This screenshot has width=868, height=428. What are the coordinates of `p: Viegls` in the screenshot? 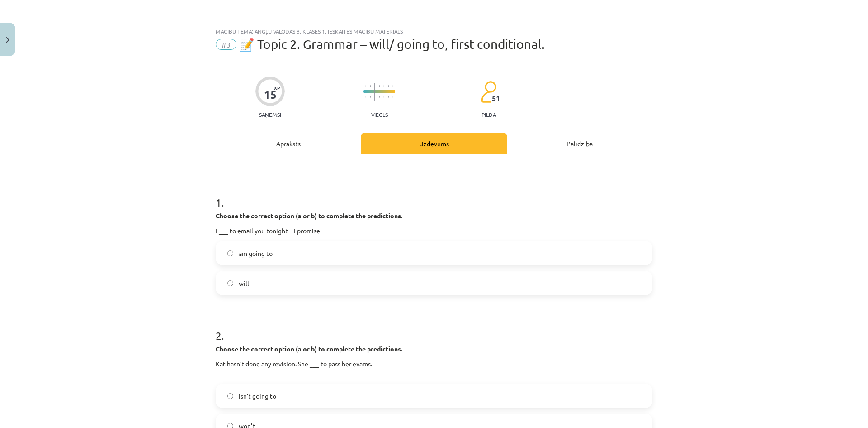 It's located at (379, 114).